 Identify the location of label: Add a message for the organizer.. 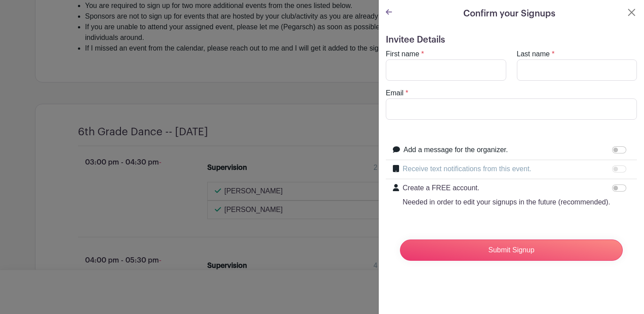
(456, 150).